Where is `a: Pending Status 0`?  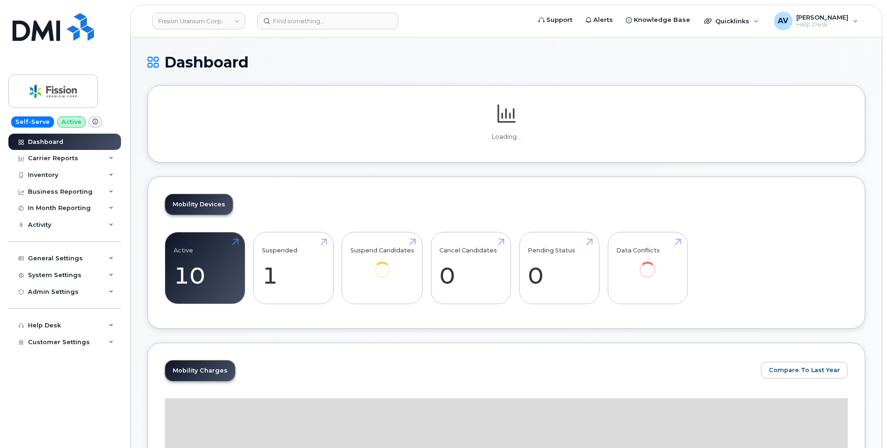
a: Pending Status 0 is located at coordinates (559, 268).